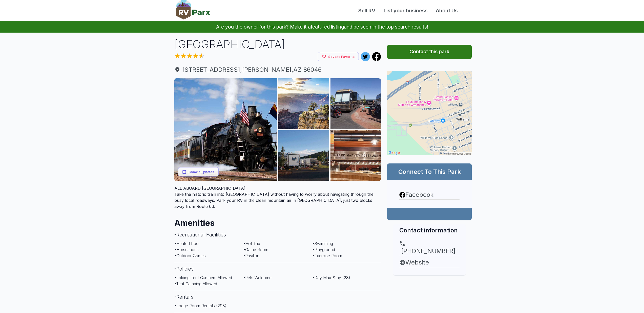 This screenshot has width=644, height=313. I want to click on img: pho_250000533_03.jpg, so click(356, 104).